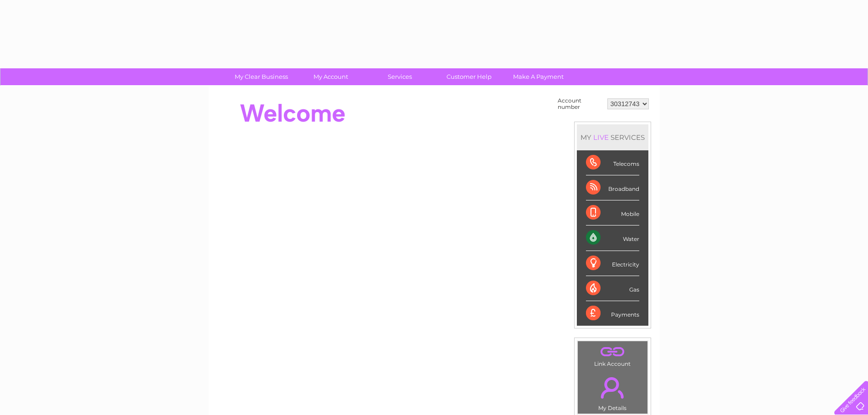 This screenshot has width=868, height=415. What do you see at coordinates (400, 76) in the screenshot?
I see `a: Services` at bounding box center [400, 76].